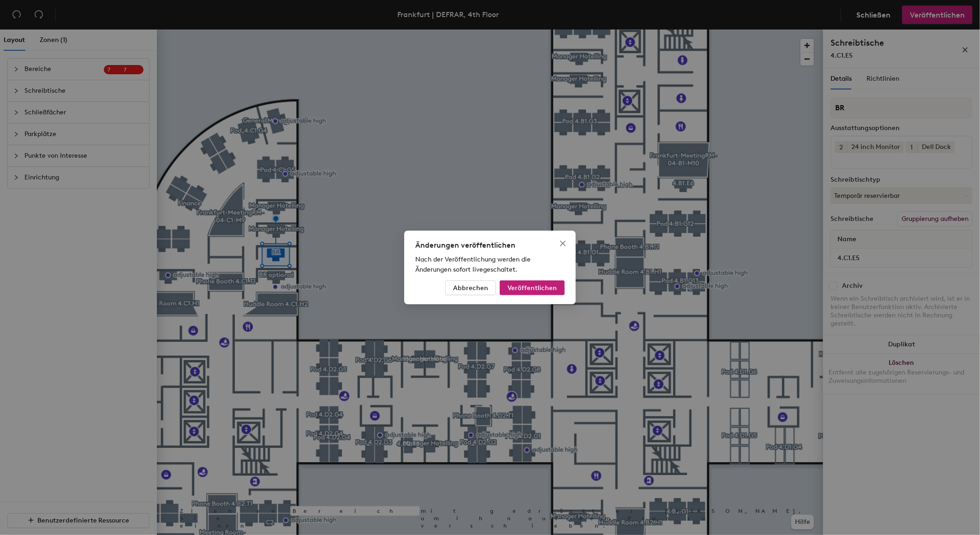  What do you see at coordinates (531, 288) in the screenshot?
I see `span: Veröffentlichen` at bounding box center [531, 288].